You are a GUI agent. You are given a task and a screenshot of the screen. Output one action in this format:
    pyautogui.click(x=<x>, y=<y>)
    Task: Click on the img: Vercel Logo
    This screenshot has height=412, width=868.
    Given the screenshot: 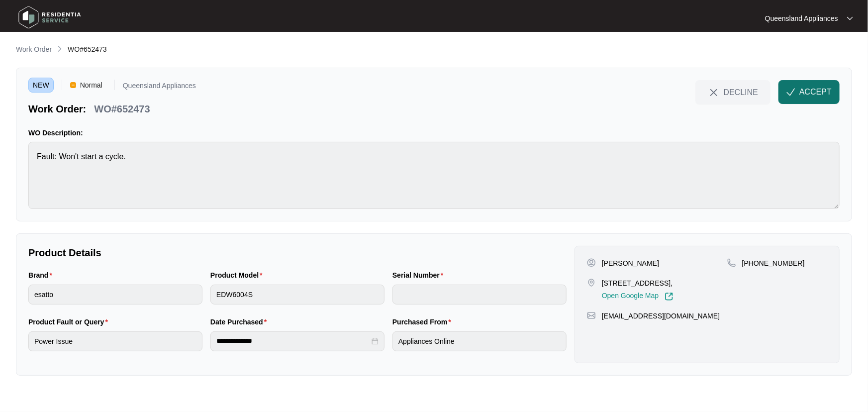 What is the action you would take?
    pyautogui.click(x=73, y=85)
    